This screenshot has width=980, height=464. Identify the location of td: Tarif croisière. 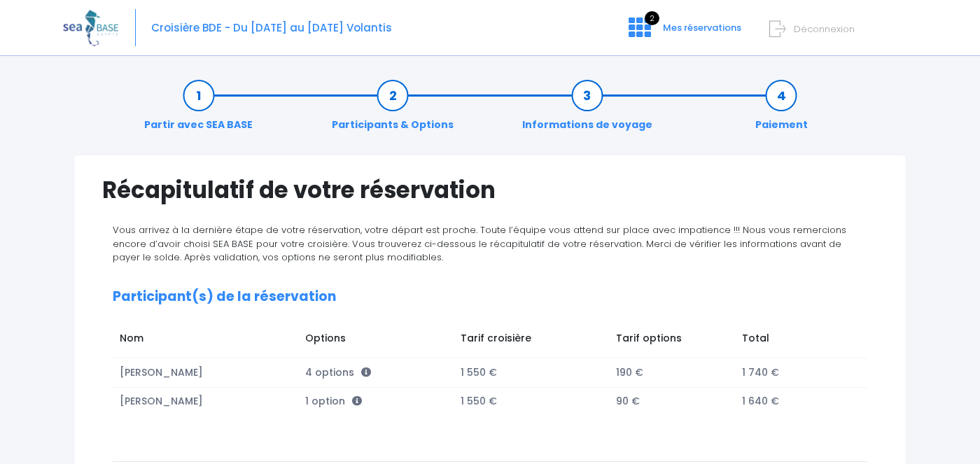
(532, 341).